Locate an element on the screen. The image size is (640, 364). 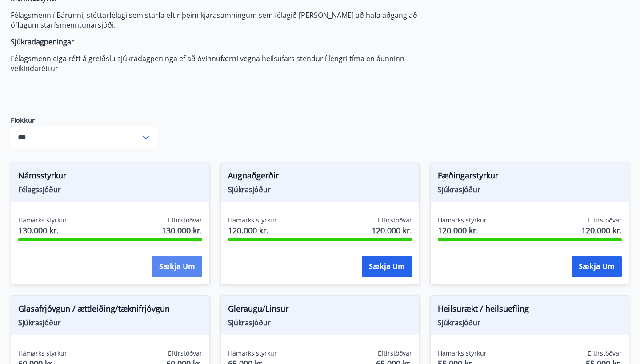
span: Félagssjóður is located at coordinates (110, 190).